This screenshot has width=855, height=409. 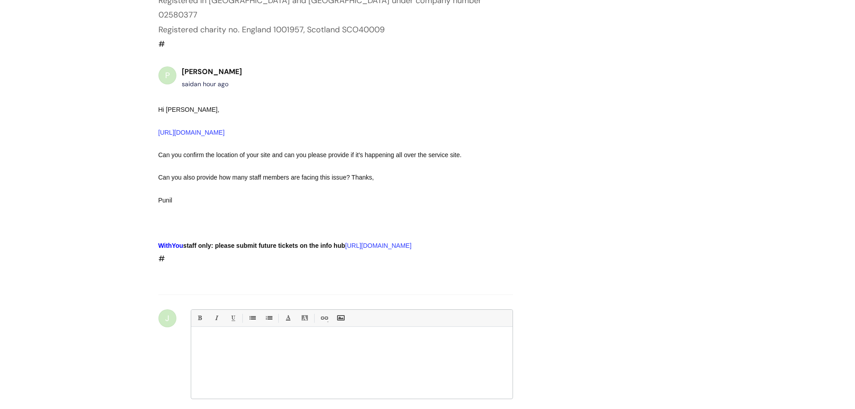 I want to click on a: • Unordered List (Ctrl-Shift-7), so click(x=252, y=318).